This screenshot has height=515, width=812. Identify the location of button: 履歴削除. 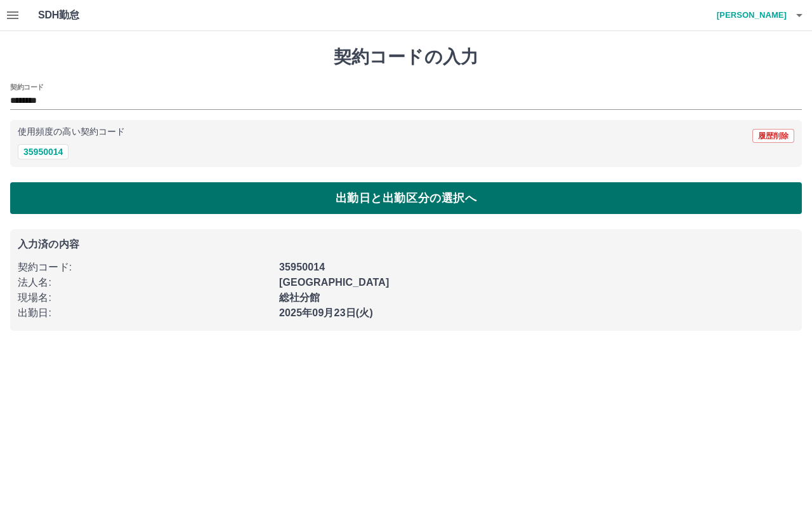
(774, 136).